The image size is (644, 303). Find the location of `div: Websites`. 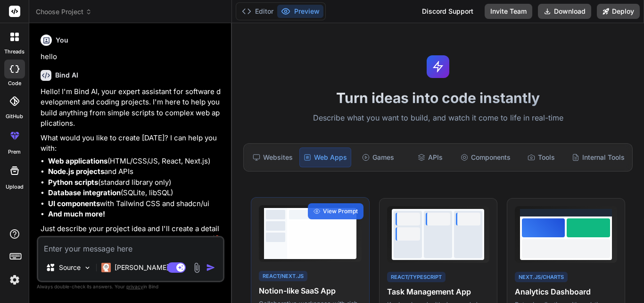

div: Websites is located at coordinates (273, 157).